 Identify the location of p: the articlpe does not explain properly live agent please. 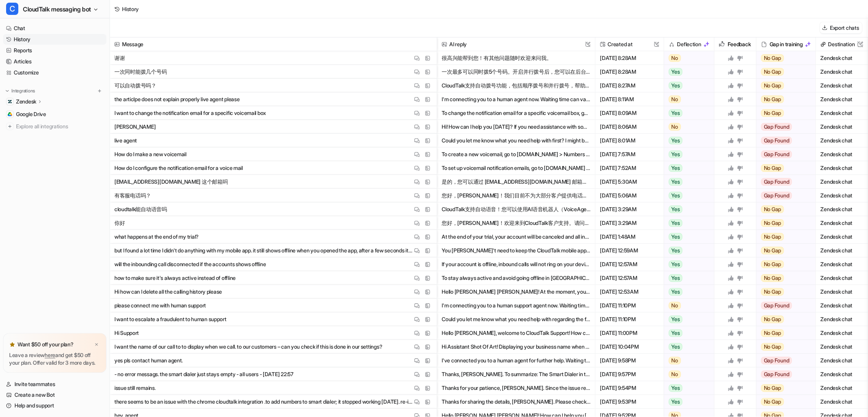
(177, 99).